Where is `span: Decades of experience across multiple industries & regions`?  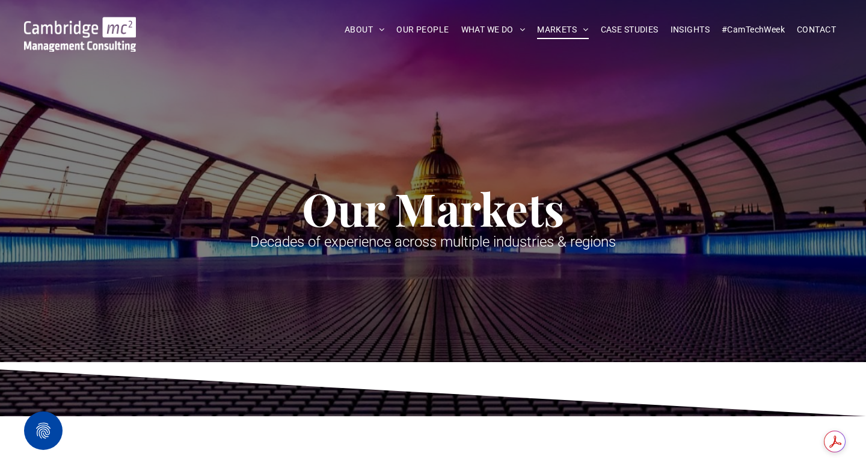 span: Decades of experience across multiple industries & regions is located at coordinates (433, 242).